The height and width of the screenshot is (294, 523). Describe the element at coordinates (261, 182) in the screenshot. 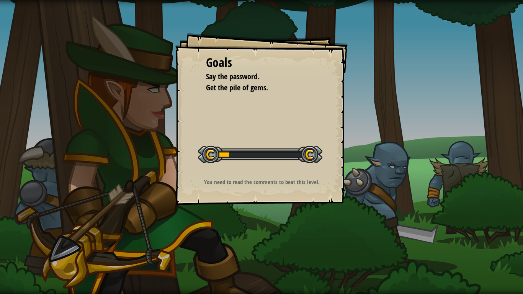

I see `p: You need to read the comments to beat this level.` at that location.